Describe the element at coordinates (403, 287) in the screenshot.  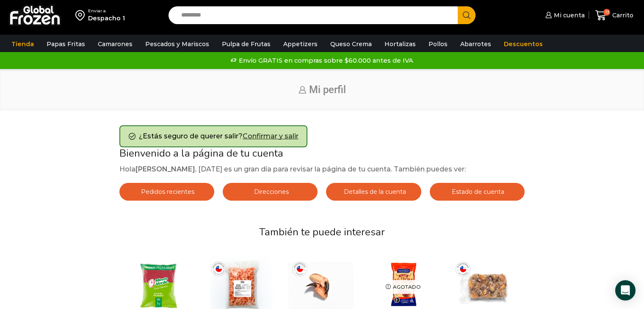
I see `p: Agotado` at that location.